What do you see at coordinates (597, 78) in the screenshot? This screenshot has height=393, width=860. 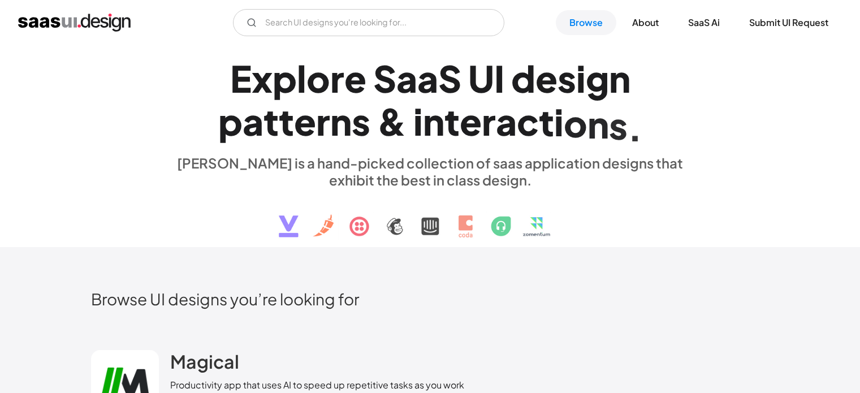 I see `div: g` at bounding box center [597, 78].